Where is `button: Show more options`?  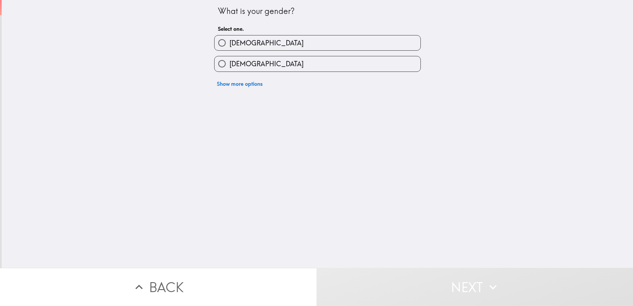
button: Show more options is located at coordinates (240, 84).